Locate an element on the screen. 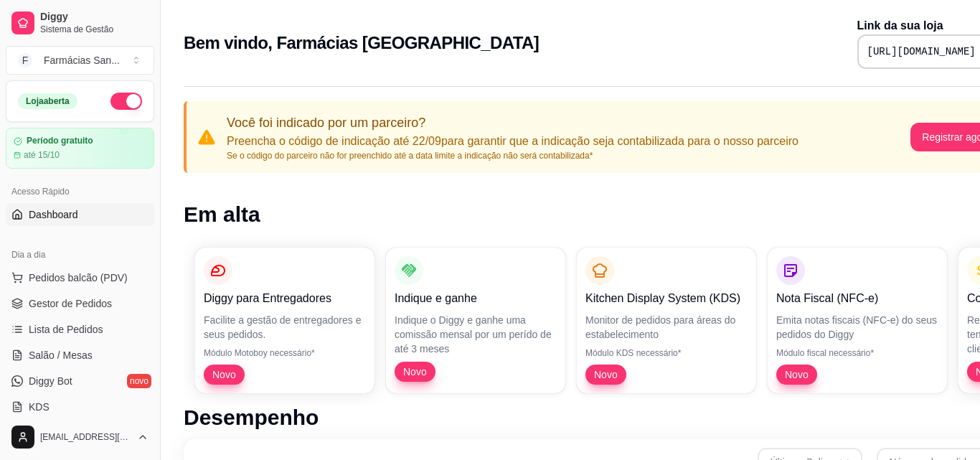 The height and width of the screenshot is (460, 980). p: Diggy para Entregadores is located at coordinates (285, 299).